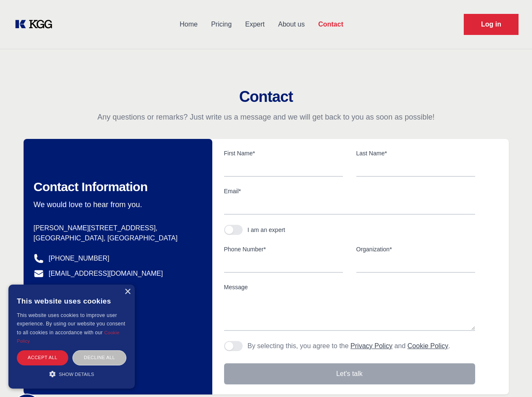 The height and width of the screenshot is (397, 532). Describe the element at coordinates (283, 249) in the screenshot. I see `label: Phone Number*` at that location.